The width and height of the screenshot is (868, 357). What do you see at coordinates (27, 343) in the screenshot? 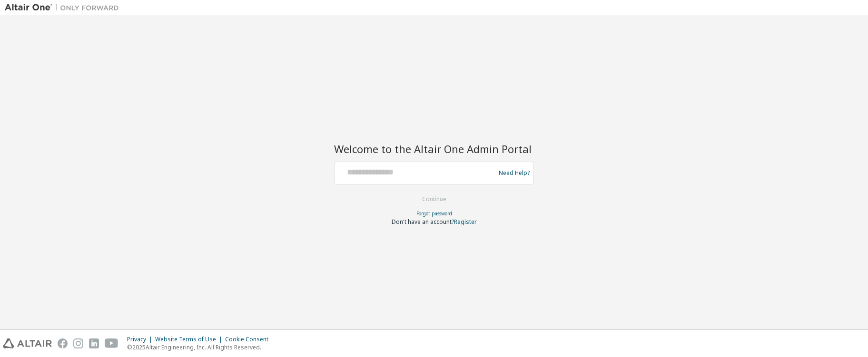
I see `img: altair_logo.svg` at bounding box center [27, 343].